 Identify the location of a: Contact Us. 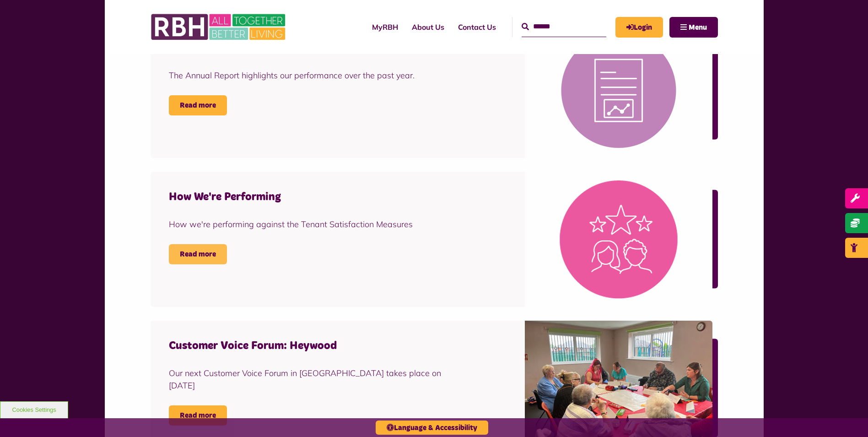
(477, 27).